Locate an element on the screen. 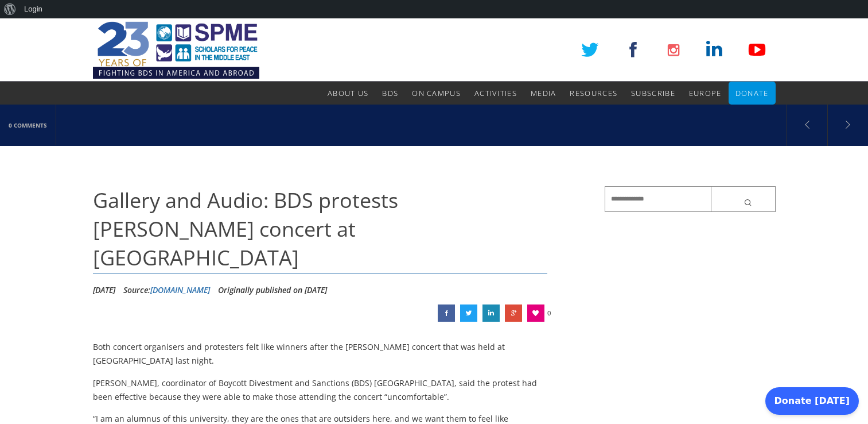 This screenshot has height=424, width=868. span: About Us is located at coordinates (348, 93).